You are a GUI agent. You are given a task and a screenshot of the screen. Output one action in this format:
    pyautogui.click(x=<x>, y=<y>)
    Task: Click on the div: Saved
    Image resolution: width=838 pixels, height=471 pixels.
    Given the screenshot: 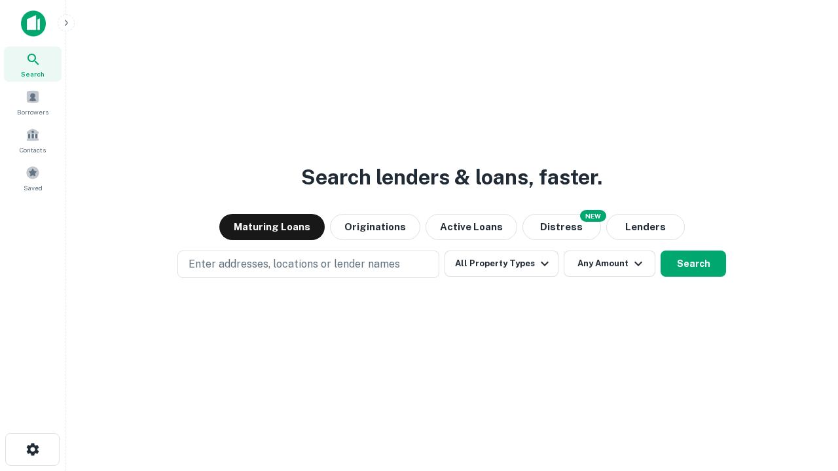 What is the action you would take?
    pyautogui.click(x=33, y=178)
    